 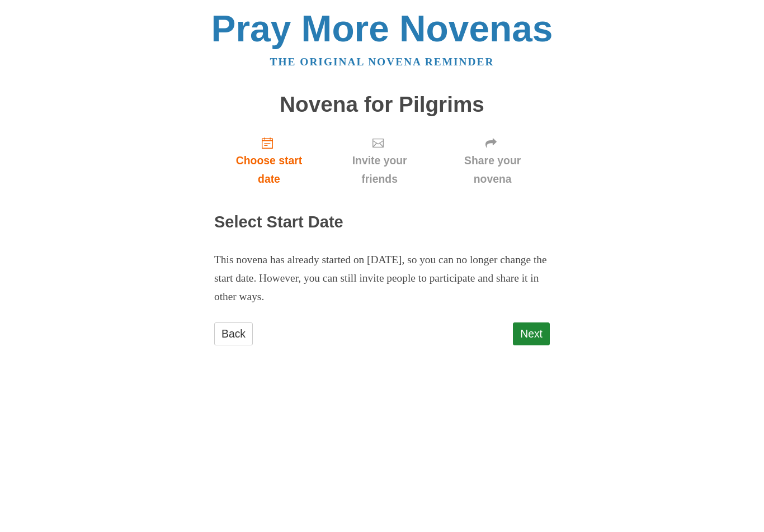 What do you see at coordinates (382, 28) in the screenshot?
I see `a: Pray More Novenas` at bounding box center [382, 28].